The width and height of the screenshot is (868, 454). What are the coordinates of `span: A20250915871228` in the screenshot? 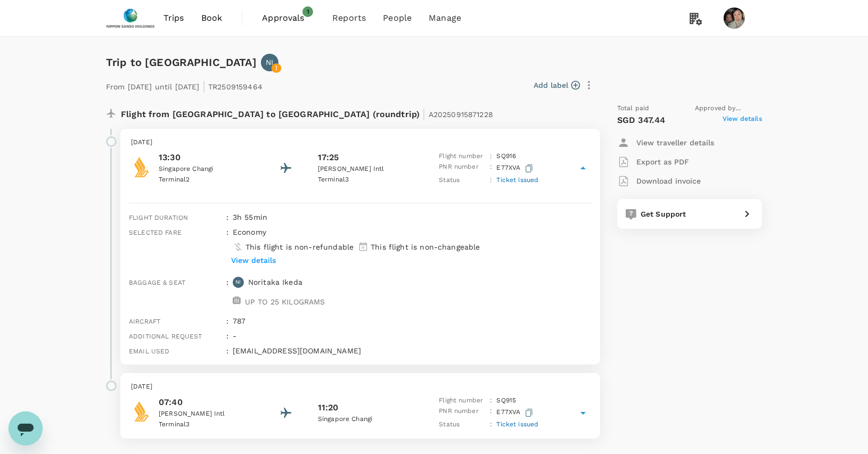 It's located at (460, 114).